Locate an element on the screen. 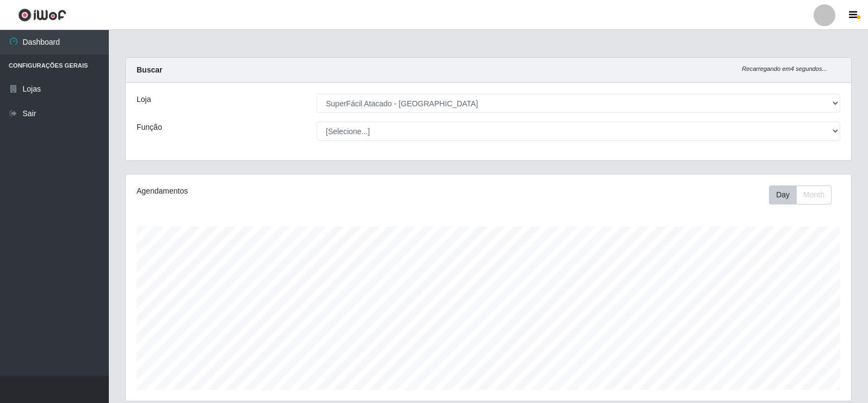 The height and width of the screenshot is (403, 868). div: First group is located at coordinates (800, 194).